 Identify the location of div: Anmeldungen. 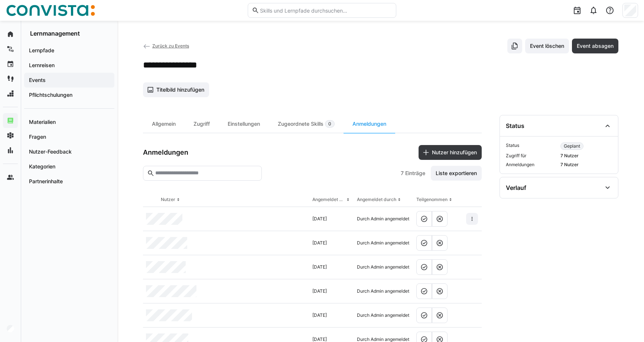
(369, 124).